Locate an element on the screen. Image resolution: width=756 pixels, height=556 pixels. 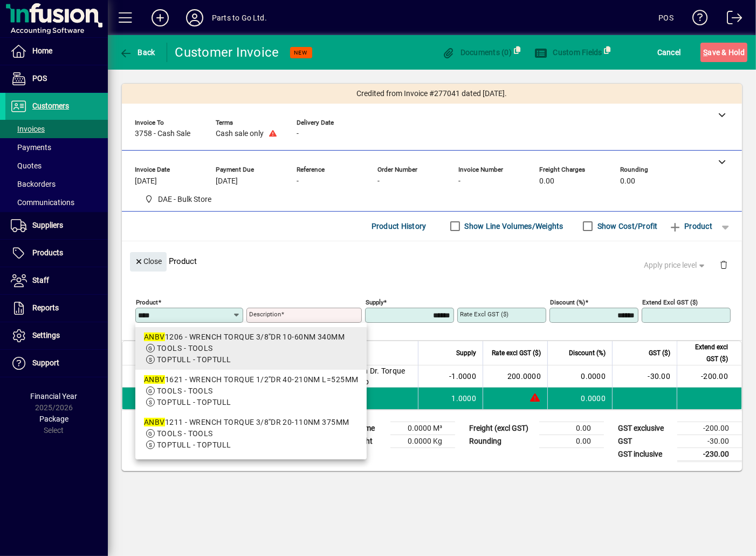
span: Extend excl GST ($) is located at coordinates (706, 353).